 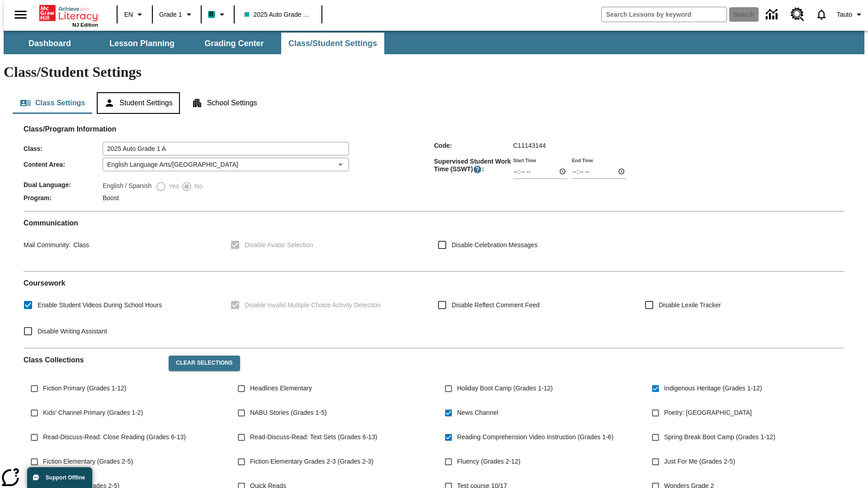 What do you see at coordinates (92, 412) in the screenshot?
I see `span: Kids' Channel Primary (Grades 1-2)` at bounding box center [92, 412].